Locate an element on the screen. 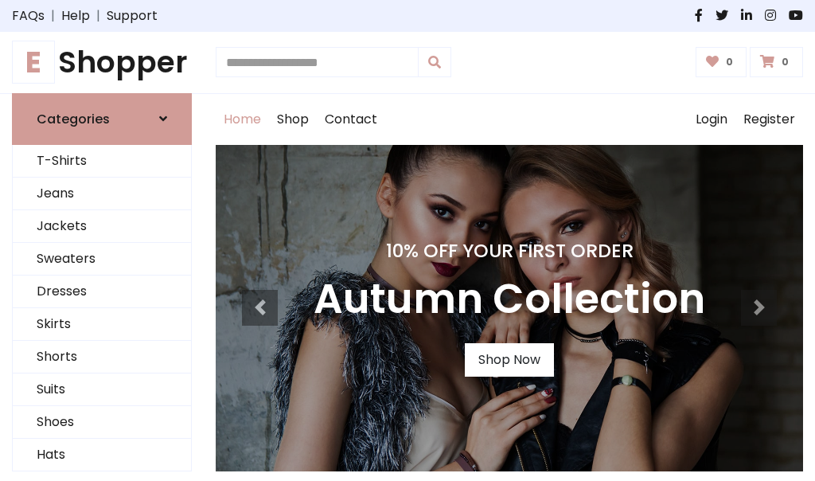 The image size is (815, 481). a: EShopper is located at coordinates (102, 62).